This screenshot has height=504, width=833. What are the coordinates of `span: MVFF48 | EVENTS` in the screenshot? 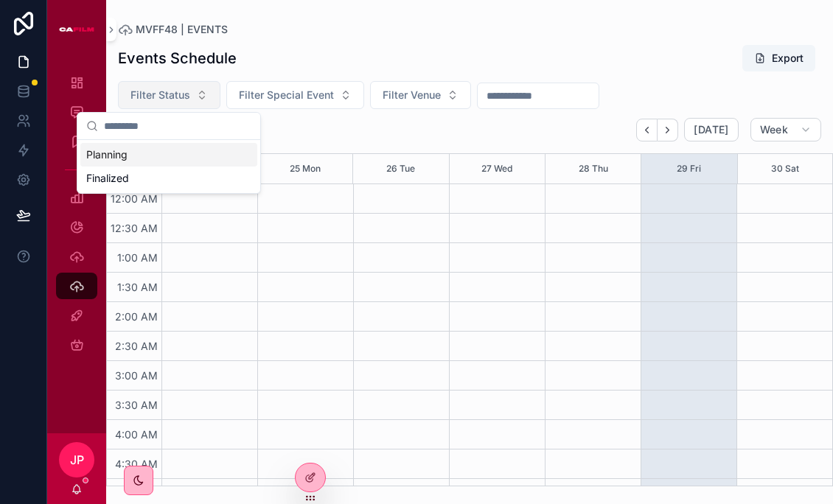 It's located at (181, 30).